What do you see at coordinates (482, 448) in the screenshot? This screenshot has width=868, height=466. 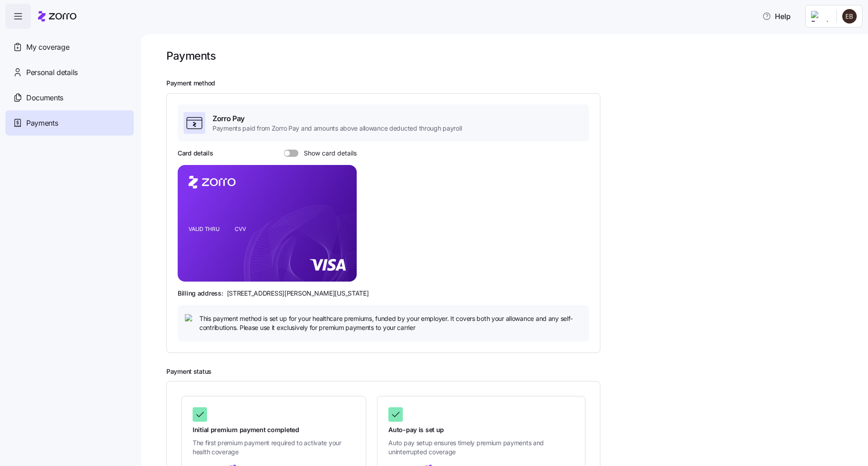 I see `span: Auto pay setup ensures timely premium payments and uninterrupted coverage` at bounding box center [482, 448].